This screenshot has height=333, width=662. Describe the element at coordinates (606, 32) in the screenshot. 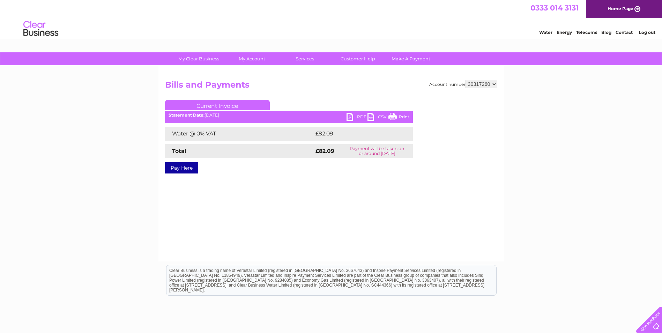

I see `a: Blog` at that location.